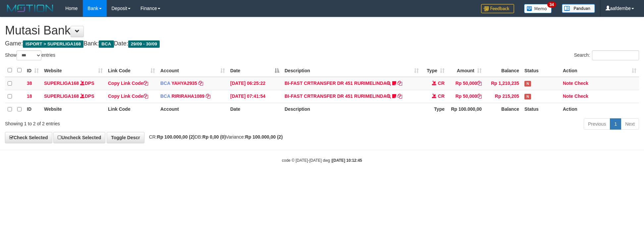 Image resolution: width=644 pixels, height=243 pixels. Describe the element at coordinates (79, 138) in the screenshot. I see `a: Uncheck Selected` at that location.